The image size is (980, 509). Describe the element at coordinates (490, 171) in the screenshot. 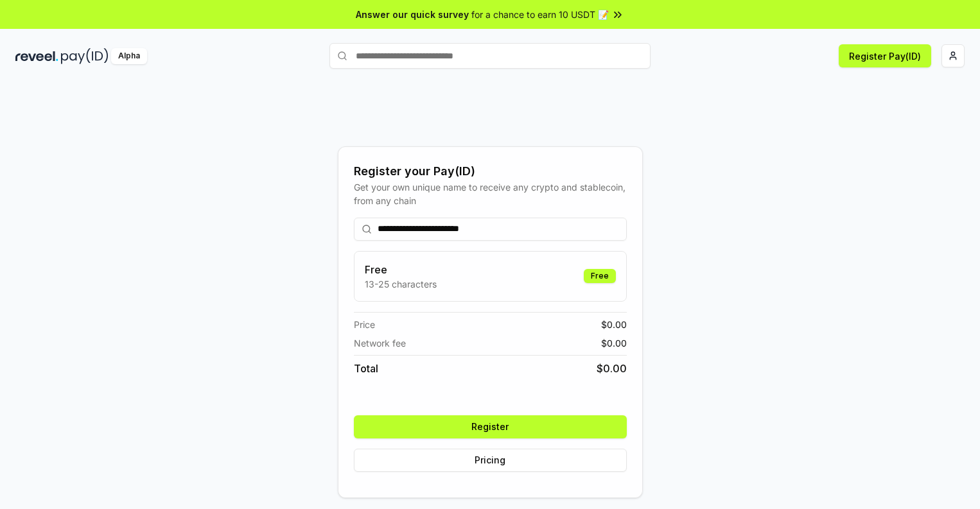

I see `div: Register your Pay(ID)` at that location.